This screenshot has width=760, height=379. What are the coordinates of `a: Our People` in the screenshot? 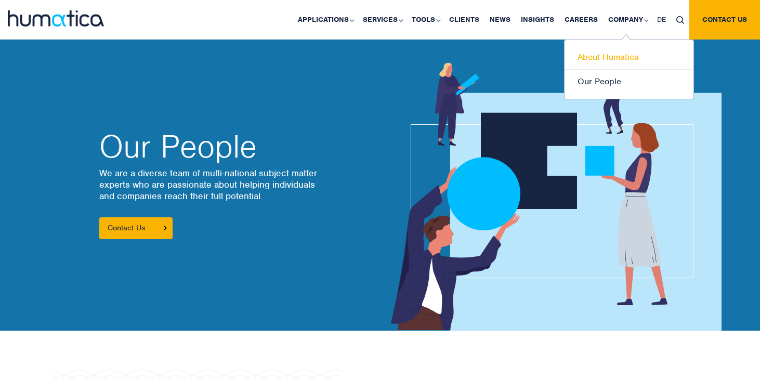 It's located at (629, 82).